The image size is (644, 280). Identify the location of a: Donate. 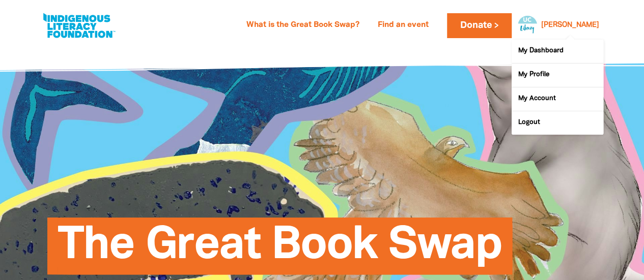
(479, 25).